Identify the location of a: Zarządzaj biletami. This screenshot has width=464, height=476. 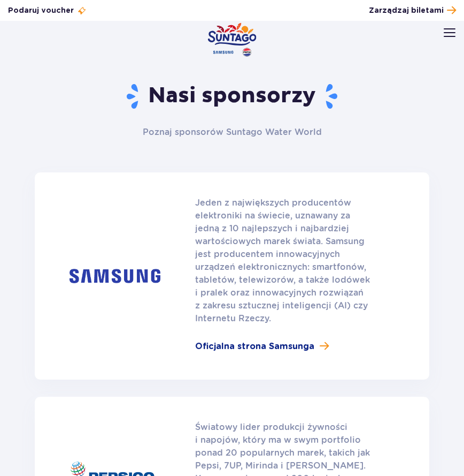
(413, 10).